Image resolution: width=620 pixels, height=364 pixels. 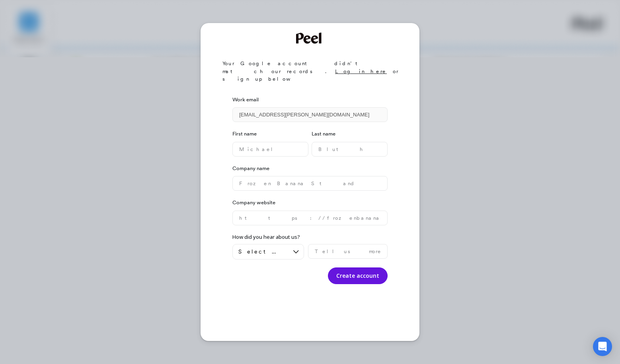 I want to click on span: Select an option, so click(x=263, y=252).